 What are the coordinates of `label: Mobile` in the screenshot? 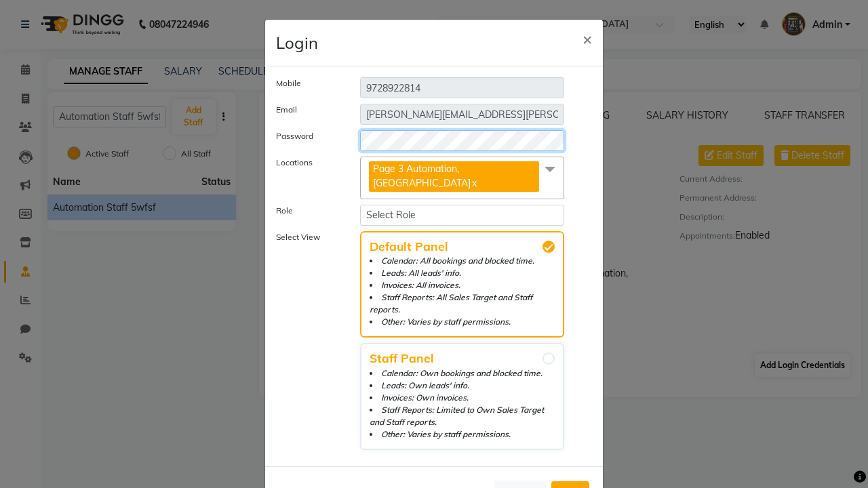 It's located at (308, 84).